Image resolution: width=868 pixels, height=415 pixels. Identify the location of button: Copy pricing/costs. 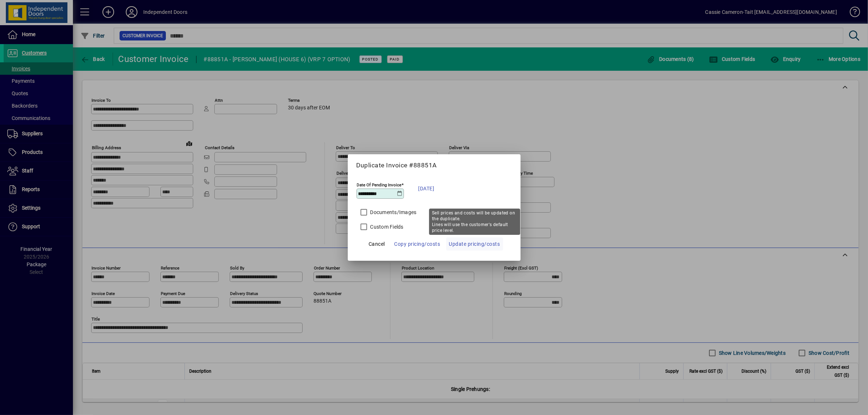
(417, 243).